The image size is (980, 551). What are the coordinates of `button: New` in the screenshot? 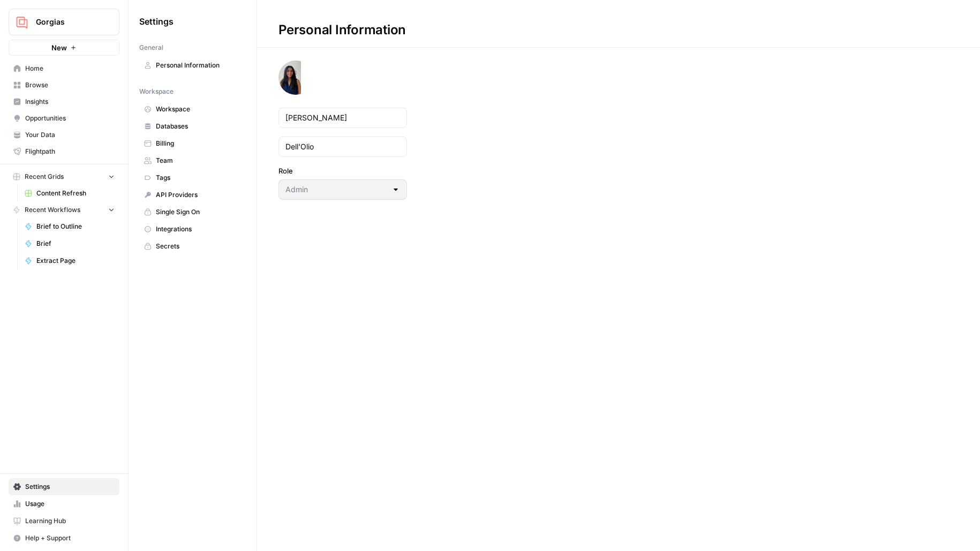 It's located at (64, 47).